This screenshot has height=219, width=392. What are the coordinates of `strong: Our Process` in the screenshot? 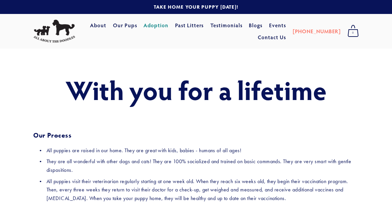 It's located at (53, 135).